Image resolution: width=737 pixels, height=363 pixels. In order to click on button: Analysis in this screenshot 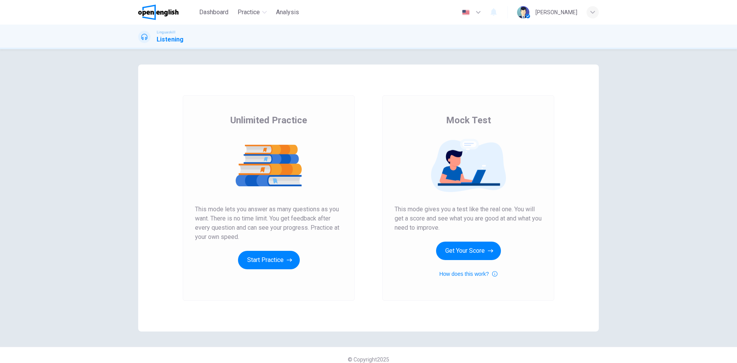, I will do `click(287, 12)`.